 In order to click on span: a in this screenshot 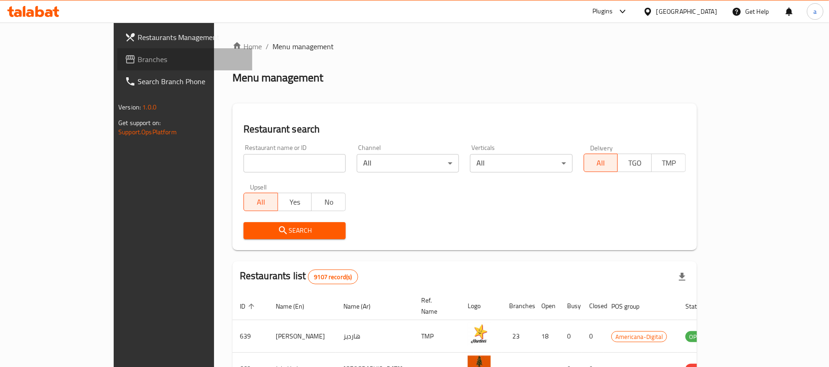, I will do `click(815, 12)`.